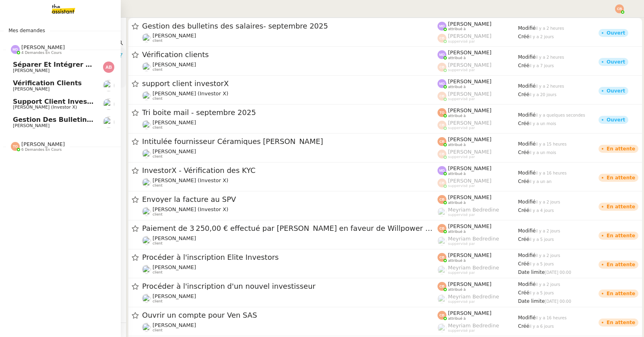 The height and width of the screenshot is (337, 644). What do you see at coordinates (290, 113) in the screenshot?
I see `span: Tri boite mail - septembre 2025` at bounding box center [290, 113].